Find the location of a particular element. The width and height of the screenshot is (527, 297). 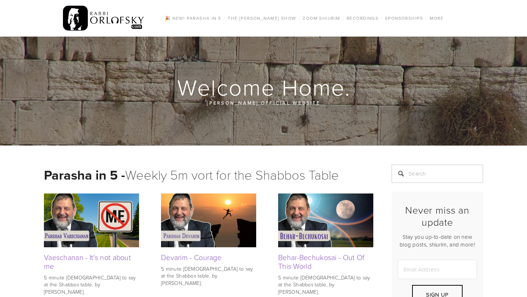

h2: Never miss an update is located at coordinates (437, 216).